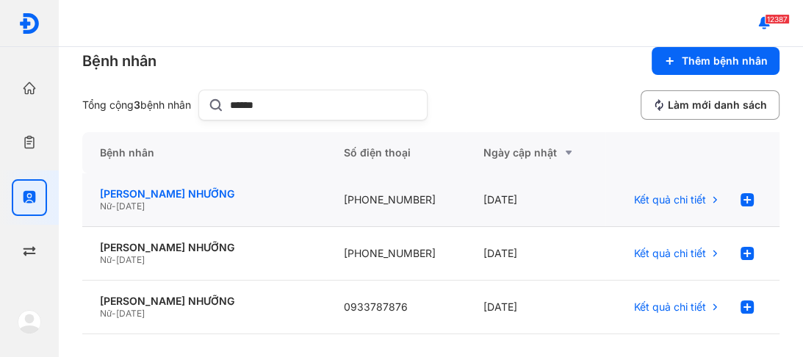 The image size is (803, 357). Describe the element at coordinates (777, 19) in the screenshot. I see `span: 12387` at that location.